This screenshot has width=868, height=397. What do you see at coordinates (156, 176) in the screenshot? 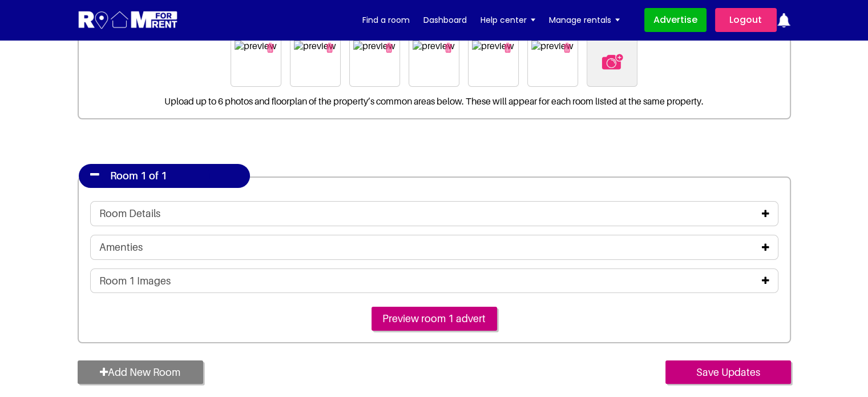
I see `h4: Room 1 of 1` at bounding box center [156, 176].